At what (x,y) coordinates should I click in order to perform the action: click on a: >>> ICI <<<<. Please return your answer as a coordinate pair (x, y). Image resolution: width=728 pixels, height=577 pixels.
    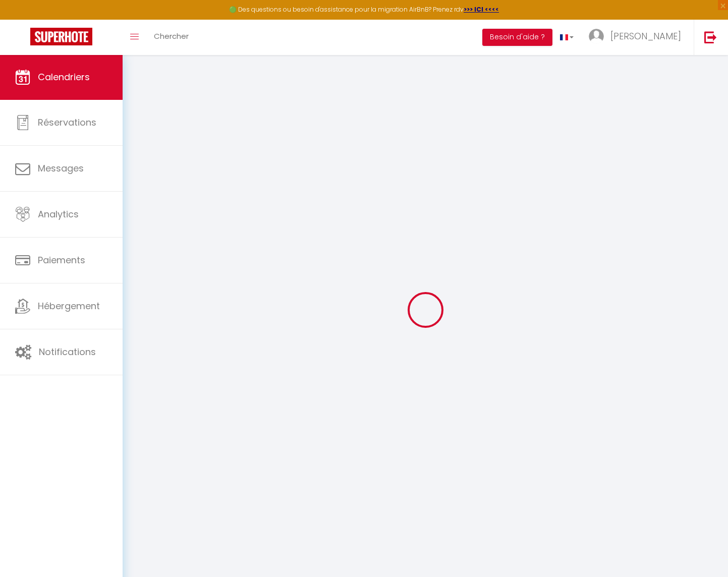
    Looking at the image, I should click on (482, 9).